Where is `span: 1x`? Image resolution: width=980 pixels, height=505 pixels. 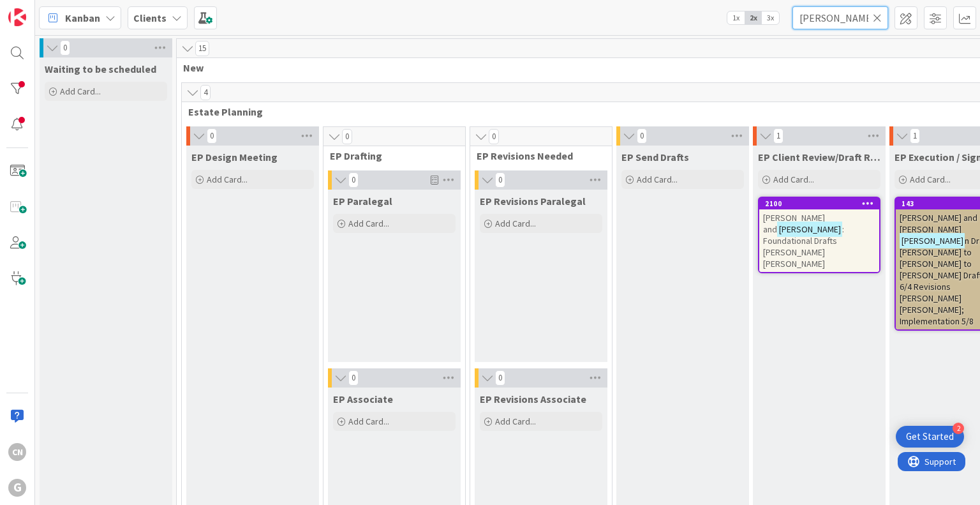 span: 1x is located at coordinates (736, 18).